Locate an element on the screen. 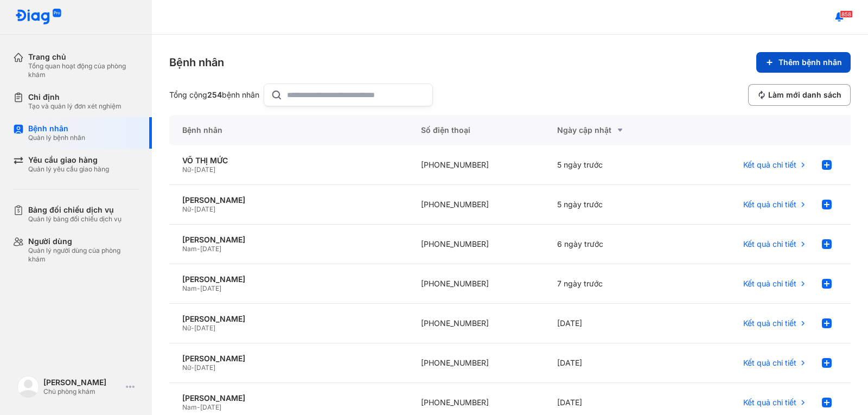 This screenshot has height=415, width=868. div: Chỉ định is located at coordinates (75, 97).